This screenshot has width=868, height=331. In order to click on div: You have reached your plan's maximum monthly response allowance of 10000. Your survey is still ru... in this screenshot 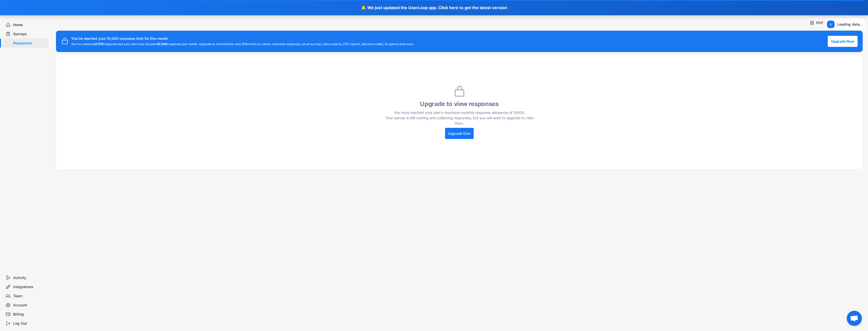, I will do `click(459, 118)`.